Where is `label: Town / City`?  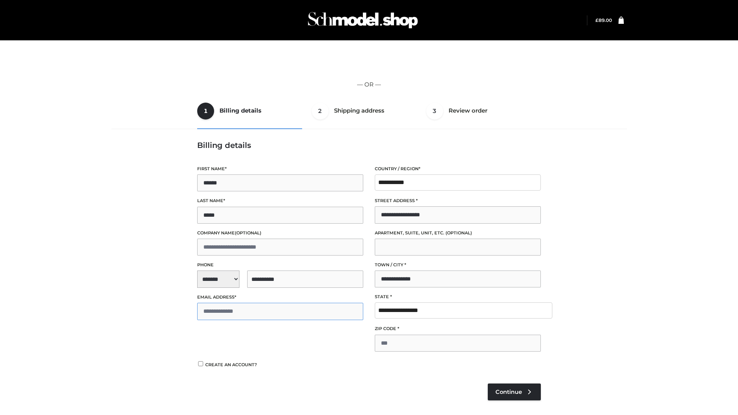
label: Town / City is located at coordinates (458, 265).